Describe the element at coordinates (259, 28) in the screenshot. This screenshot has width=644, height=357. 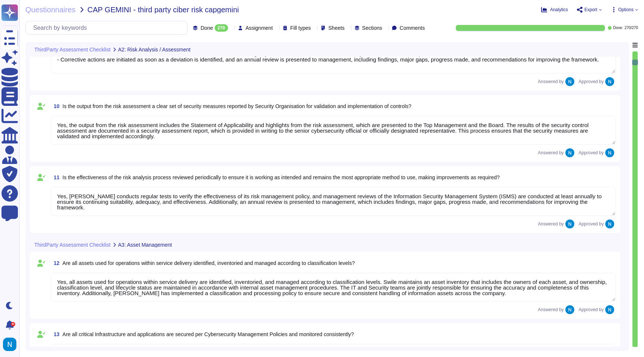
I see `span: Assignment` at that location.